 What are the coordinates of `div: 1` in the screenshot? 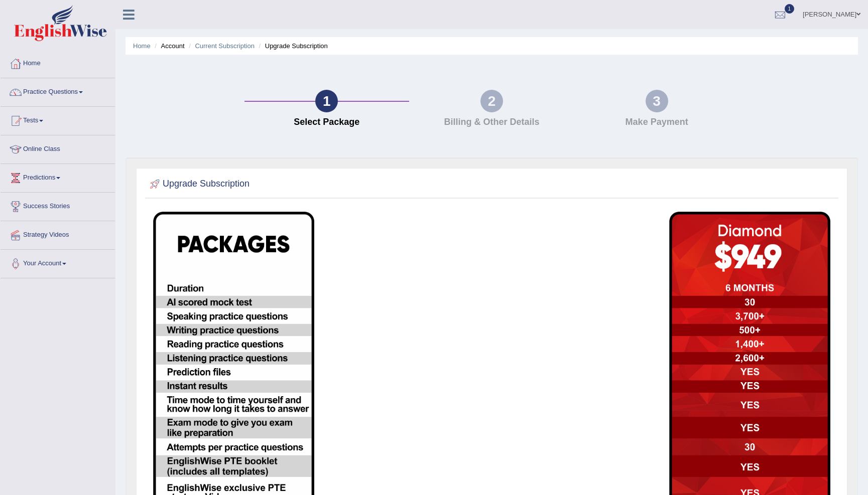 It's located at (326, 101).